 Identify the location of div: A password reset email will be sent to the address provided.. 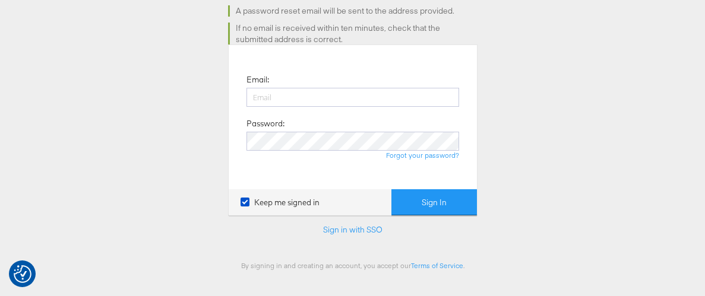
(353, 11).